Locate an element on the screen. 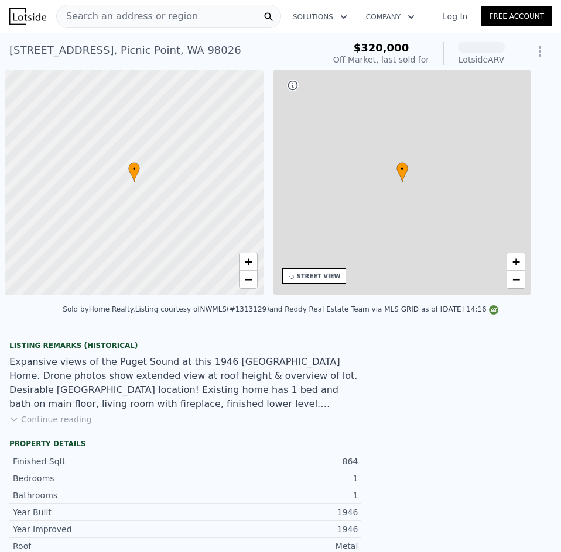 The image size is (561, 552). button: Show Options is located at coordinates (540, 52).